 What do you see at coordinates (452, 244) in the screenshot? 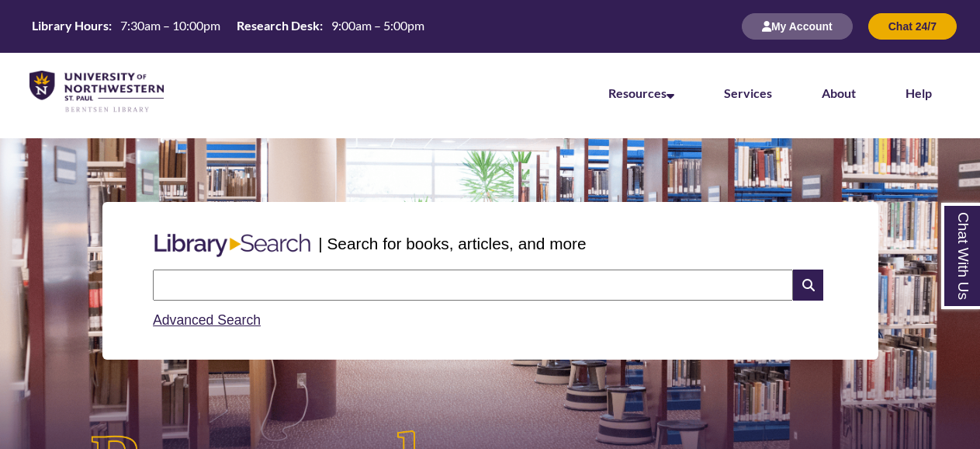
I see `p: | Search for books, articles, and more` at bounding box center [452, 244].